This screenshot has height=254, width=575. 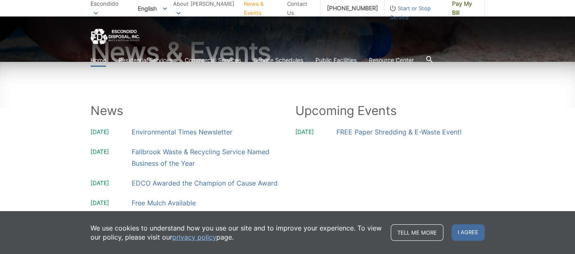 I want to click on span: English, so click(x=152, y=8).